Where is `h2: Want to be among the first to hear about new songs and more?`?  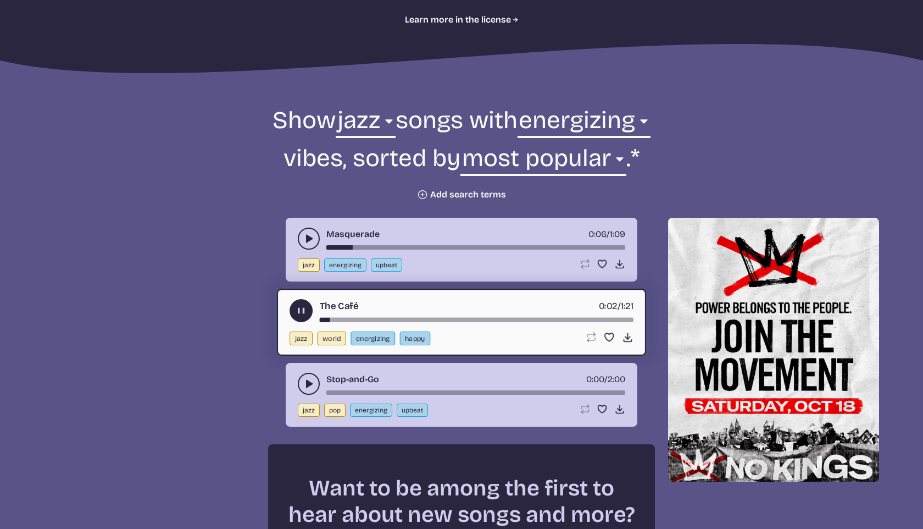 h2: Want to be among the first to hear about new songs and more? is located at coordinates (462, 501).